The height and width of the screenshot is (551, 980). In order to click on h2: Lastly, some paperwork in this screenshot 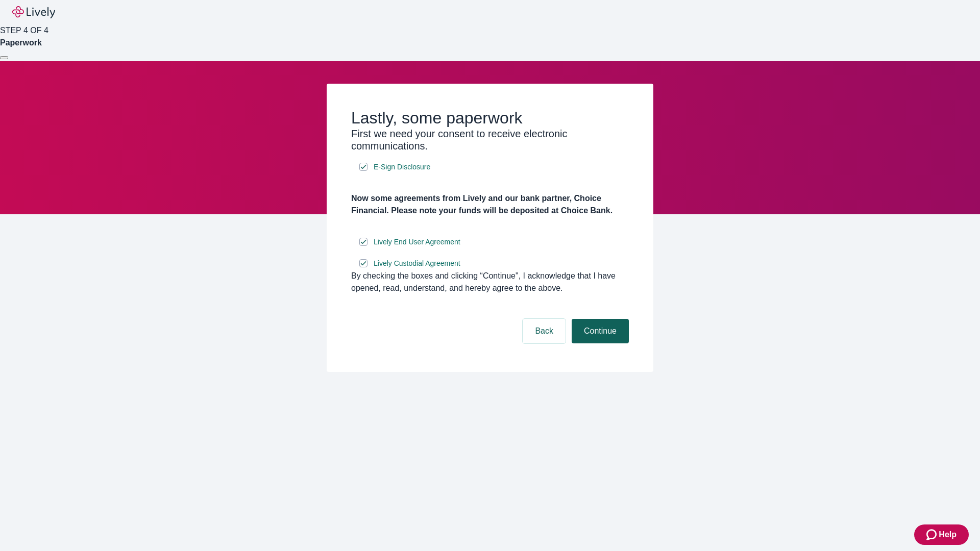, I will do `click(490, 118)`.